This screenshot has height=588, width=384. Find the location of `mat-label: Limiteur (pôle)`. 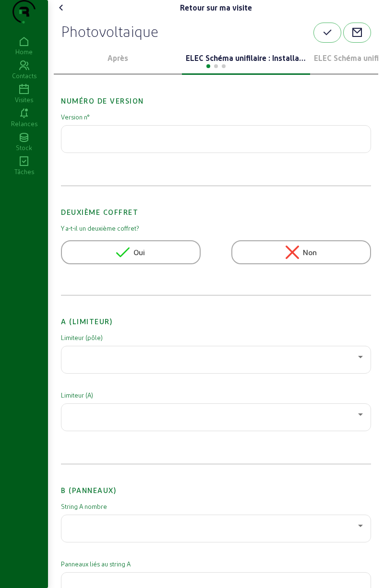

mat-label: Limiteur (pôle) is located at coordinates (216, 338).